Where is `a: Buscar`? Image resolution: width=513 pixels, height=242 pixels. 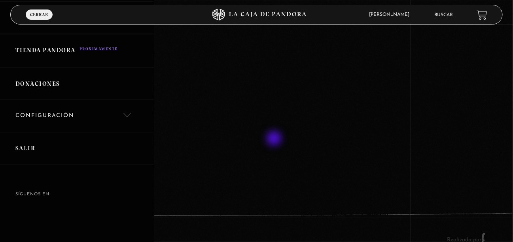
a: Buscar is located at coordinates (444, 15).